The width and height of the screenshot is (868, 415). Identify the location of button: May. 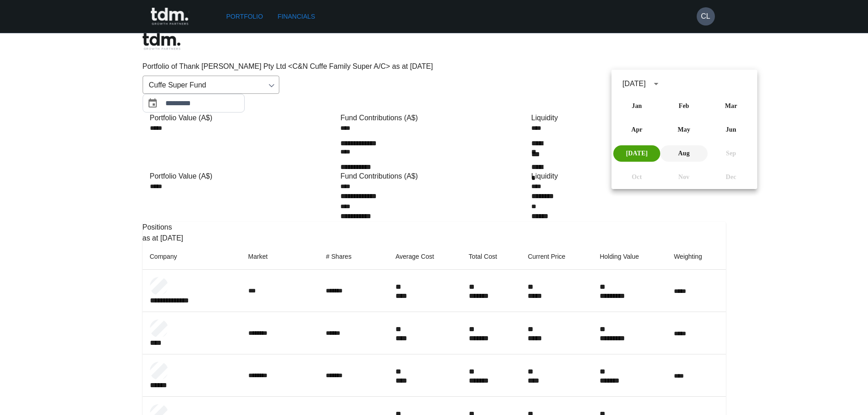
(684, 130).